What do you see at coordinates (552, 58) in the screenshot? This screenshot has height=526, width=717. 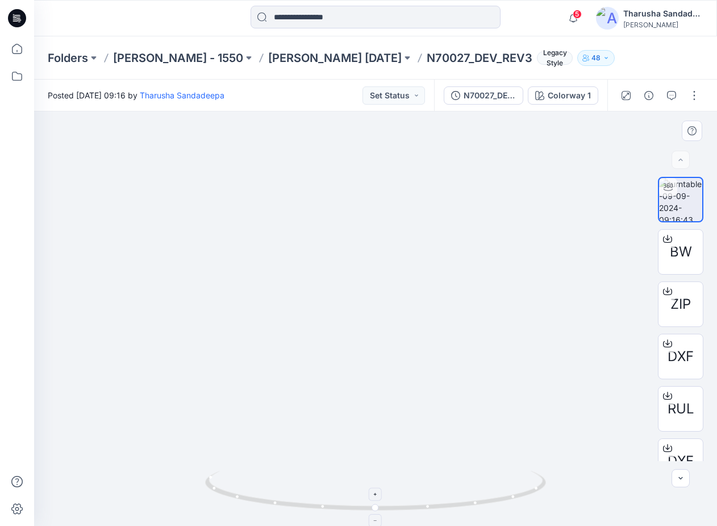 I see `button: Legacy Style` at bounding box center [552, 58].